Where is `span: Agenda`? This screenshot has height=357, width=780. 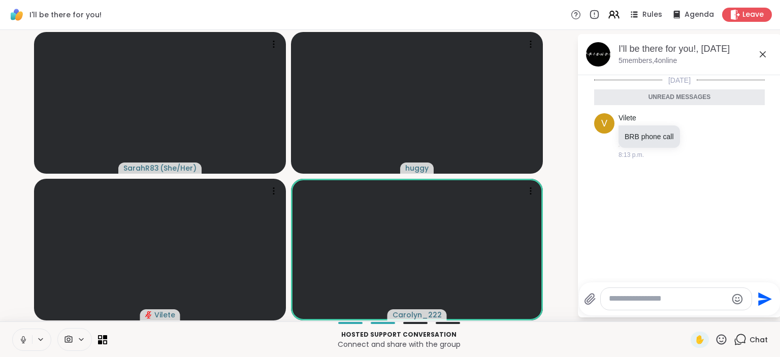
span: Agenda is located at coordinates (699, 15).